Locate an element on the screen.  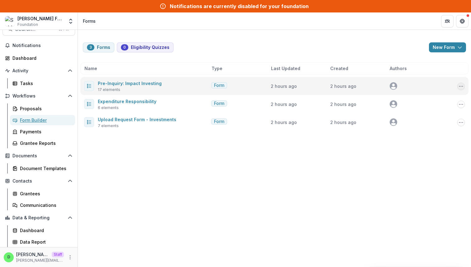
button: Open Activity is located at coordinates (39, 71).